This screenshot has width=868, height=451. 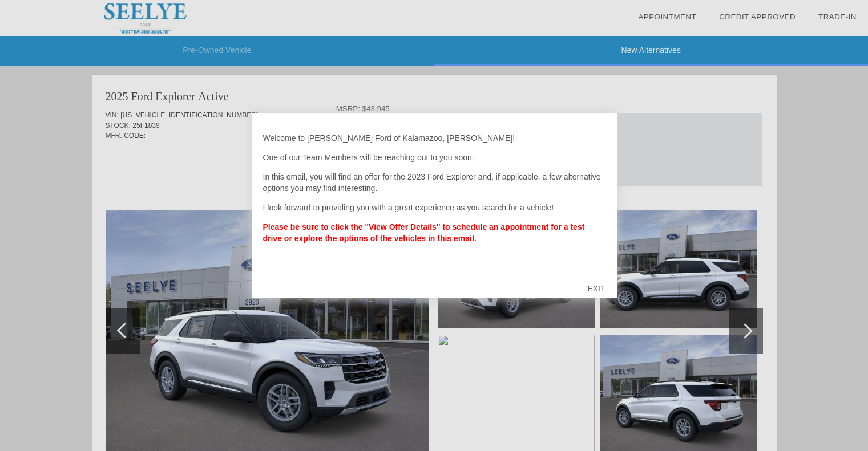 What do you see at coordinates (434, 208) in the screenshot?
I see `p: I look forward to providing you with a great experience as you search for a vehicle!` at bounding box center [434, 208].